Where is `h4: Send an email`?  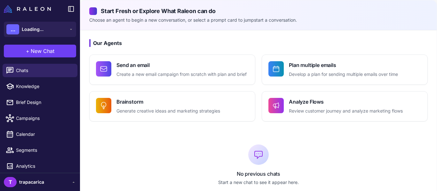 h4: Send an email is located at coordinates (181, 65).